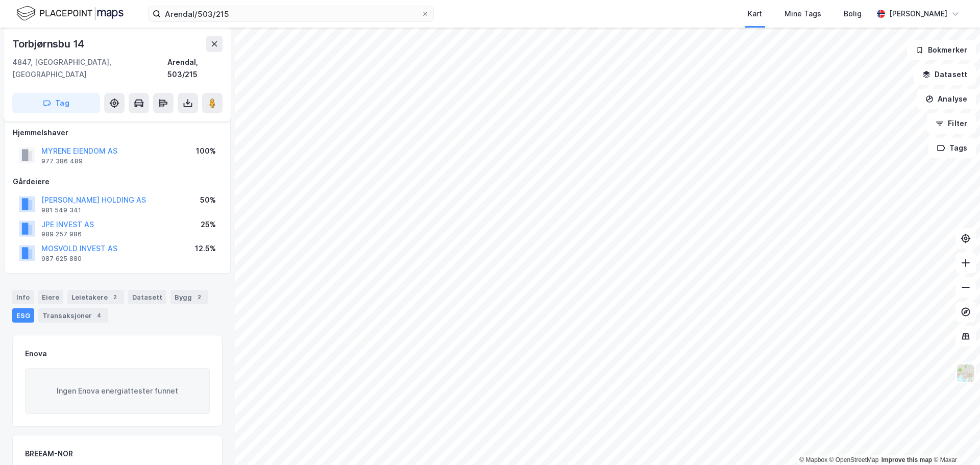  What do you see at coordinates (945, 75) in the screenshot?
I see `button: Datasett` at bounding box center [945, 75].